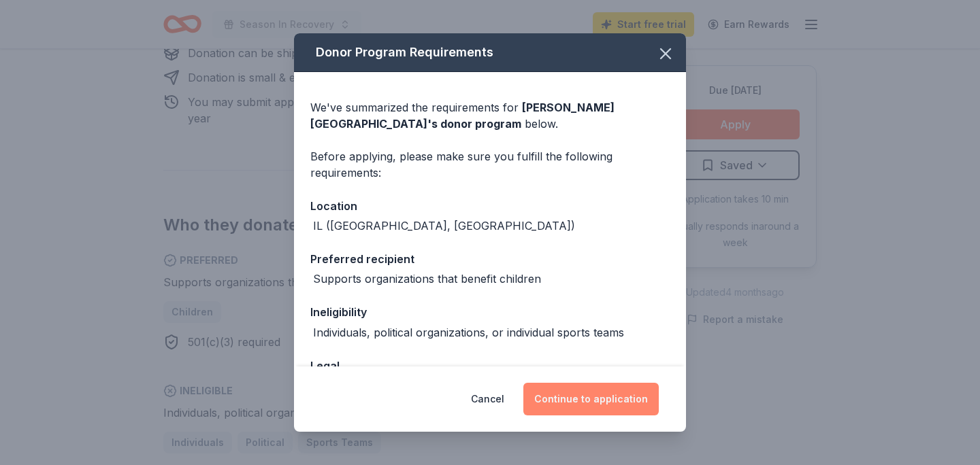  Describe the element at coordinates (490, 116) in the screenshot. I see `div: We've summarized the requirements for below.` at that location.